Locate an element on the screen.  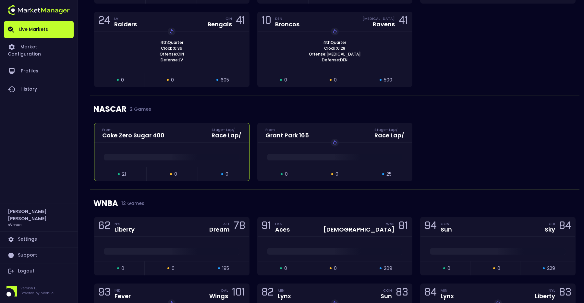
div: 93 is located at coordinates (104, 293).